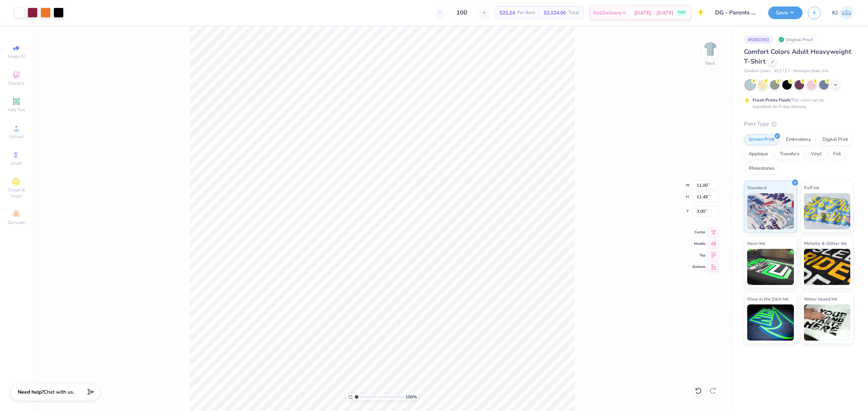 This screenshot has height=411, width=868. Describe the element at coordinates (756, 243) in the screenshot. I see `span: Neon Ink` at that location.